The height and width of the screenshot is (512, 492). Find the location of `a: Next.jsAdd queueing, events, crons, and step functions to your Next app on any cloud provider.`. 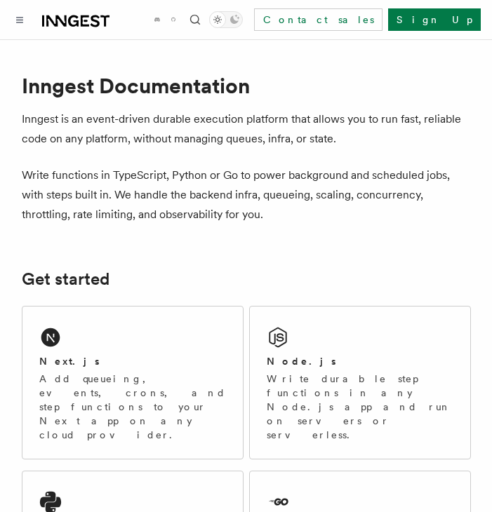

a: Next.jsAdd queueing, events, crons, and step functions to your Next app on any cloud provider. is located at coordinates (133, 382).